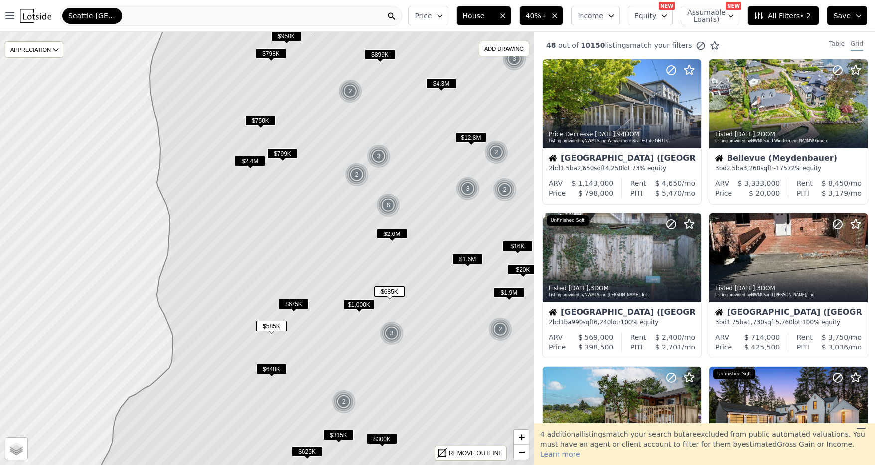 The height and width of the screenshot is (465, 875). Describe the element at coordinates (782, 16) in the screenshot. I see `span: All Filters • 2` at that location.